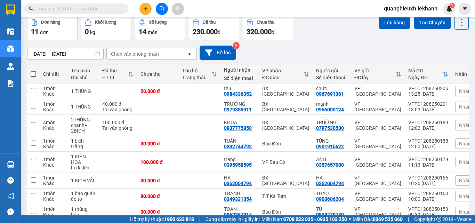 The width and height of the screenshot is (475, 223). Describe the element at coordinates (394, 23) in the screenshot. I see `button: Lên hàng` at that location.